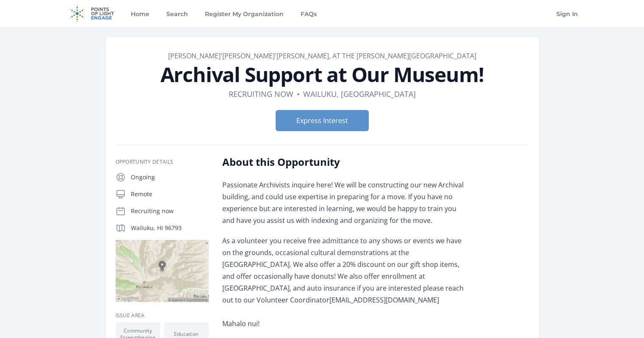 The height and width of the screenshot is (338, 644). I want to click on p: Remote, so click(170, 194).